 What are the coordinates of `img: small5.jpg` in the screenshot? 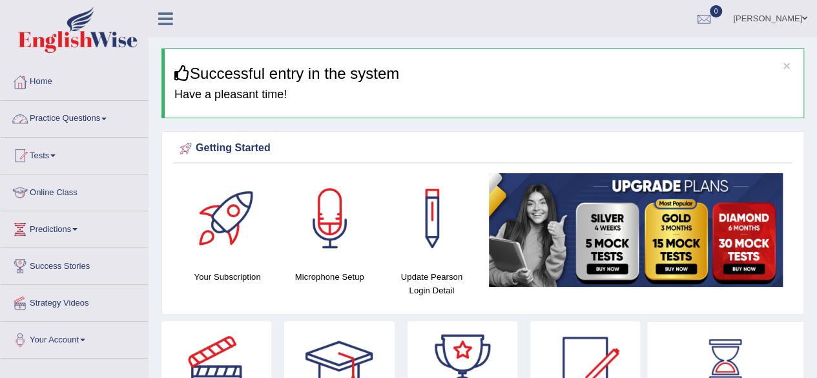 It's located at (636, 230).